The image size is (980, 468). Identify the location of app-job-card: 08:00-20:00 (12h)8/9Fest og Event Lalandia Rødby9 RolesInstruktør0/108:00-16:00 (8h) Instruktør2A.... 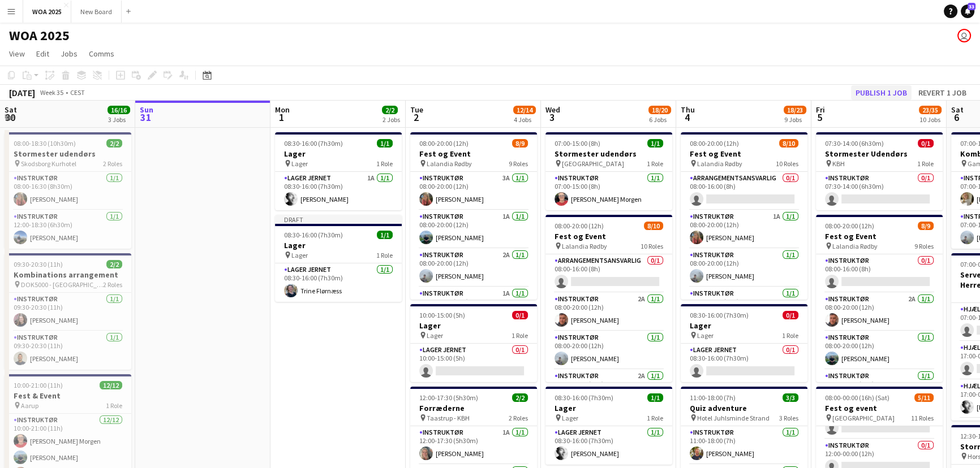
(879, 299).